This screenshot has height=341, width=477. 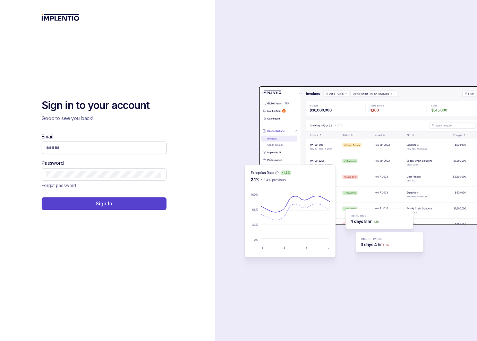 What do you see at coordinates (53, 163) in the screenshot?
I see `label: Password` at bounding box center [53, 163].